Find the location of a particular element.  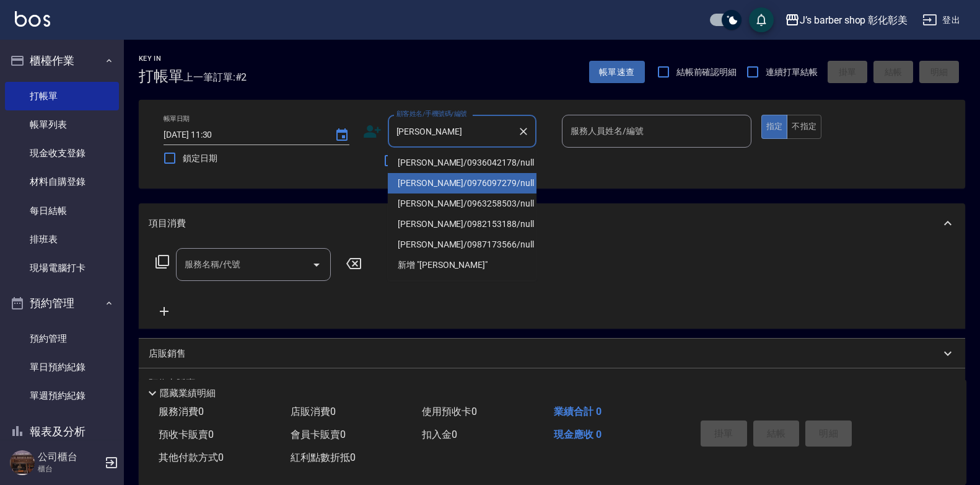

a: 單週預約紀錄 is located at coordinates (62, 396).